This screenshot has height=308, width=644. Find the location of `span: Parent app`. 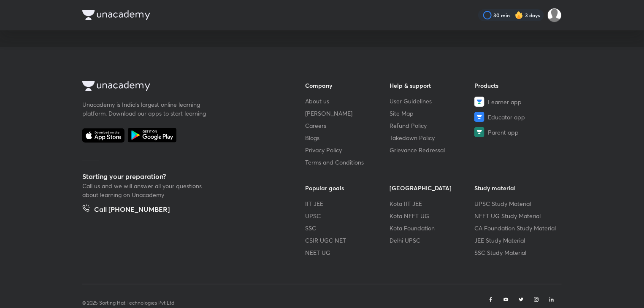

span: Parent app is located at coordinates (503, 132).